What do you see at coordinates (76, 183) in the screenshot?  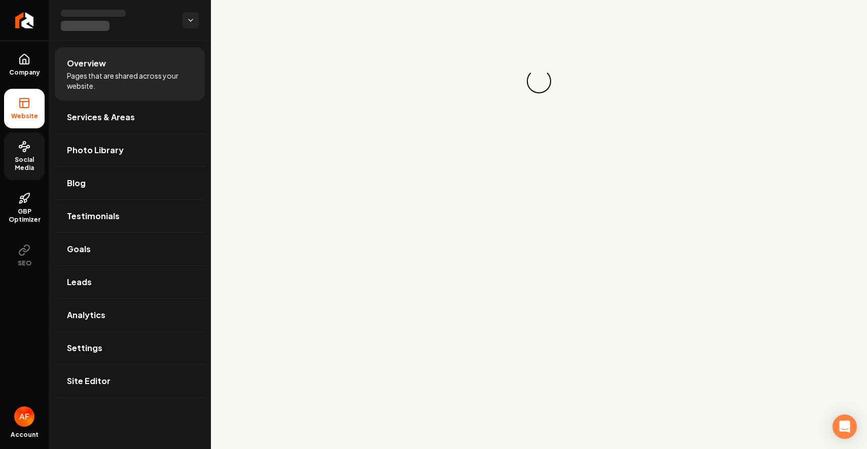 I see `span: Blog` at bounding box center [76, 183].